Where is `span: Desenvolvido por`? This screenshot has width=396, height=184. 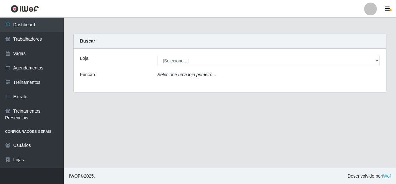
span: Desenvolvido por is located at coordinates (370, 176).